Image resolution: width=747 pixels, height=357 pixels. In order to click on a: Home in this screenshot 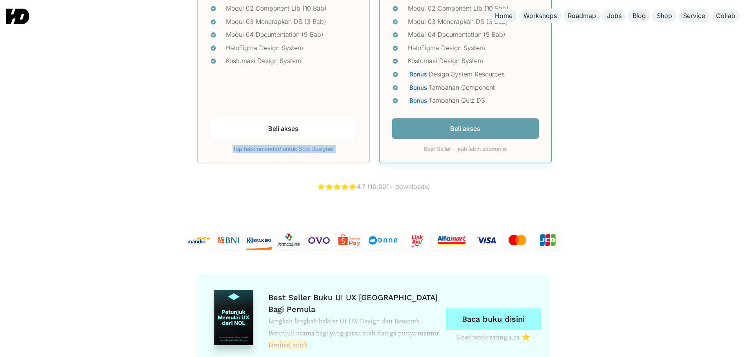, I will do `click(504, 16)`.